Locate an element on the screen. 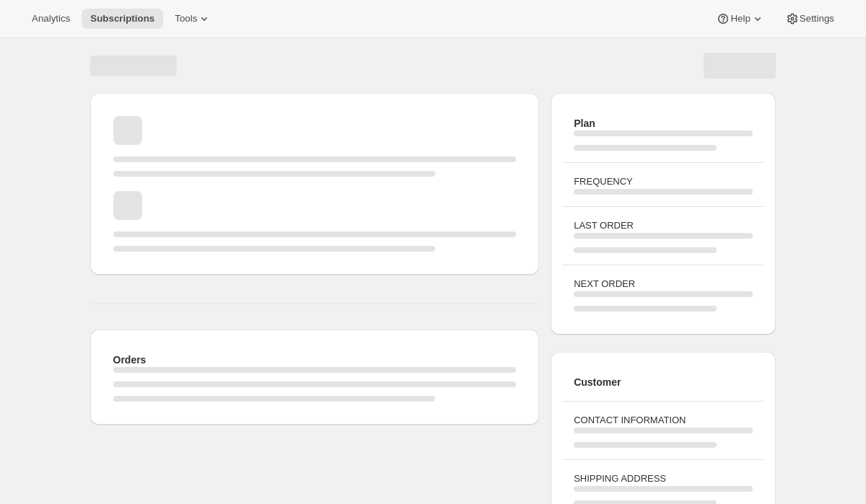 The width and height of the screenshot is (866, 504). span: Help is located at coordinates (740, 19).